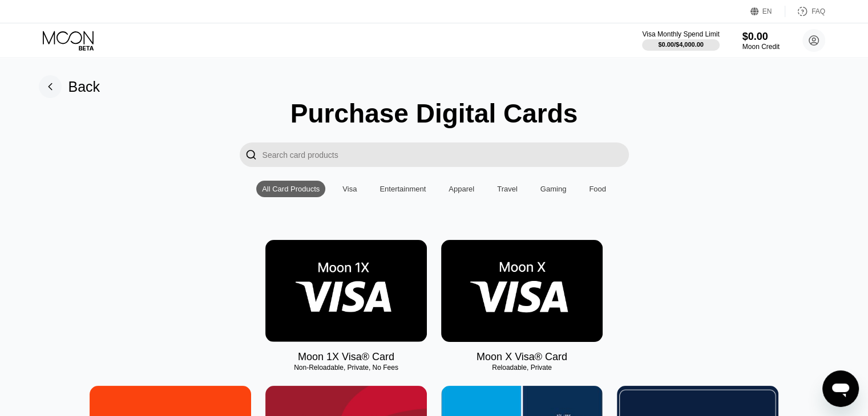 The width and height of the screenshot is (868, 416). I want to click on div: Moon Credit, so click(760, 47).